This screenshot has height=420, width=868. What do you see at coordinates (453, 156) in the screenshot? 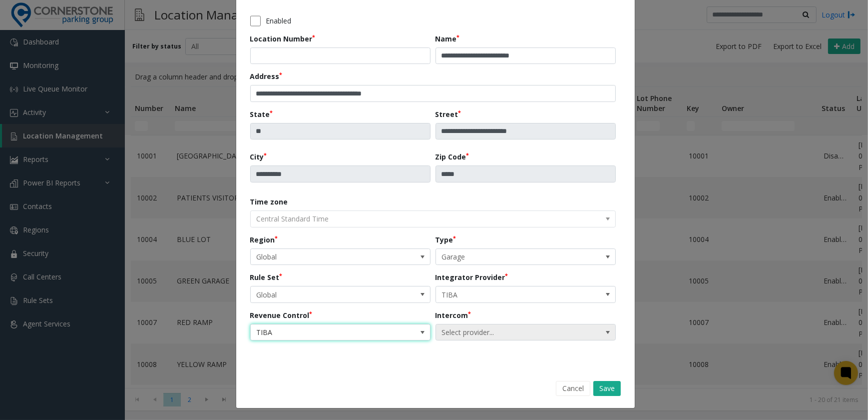
I see `label: Zip Code` at bounding box center [453, 156].